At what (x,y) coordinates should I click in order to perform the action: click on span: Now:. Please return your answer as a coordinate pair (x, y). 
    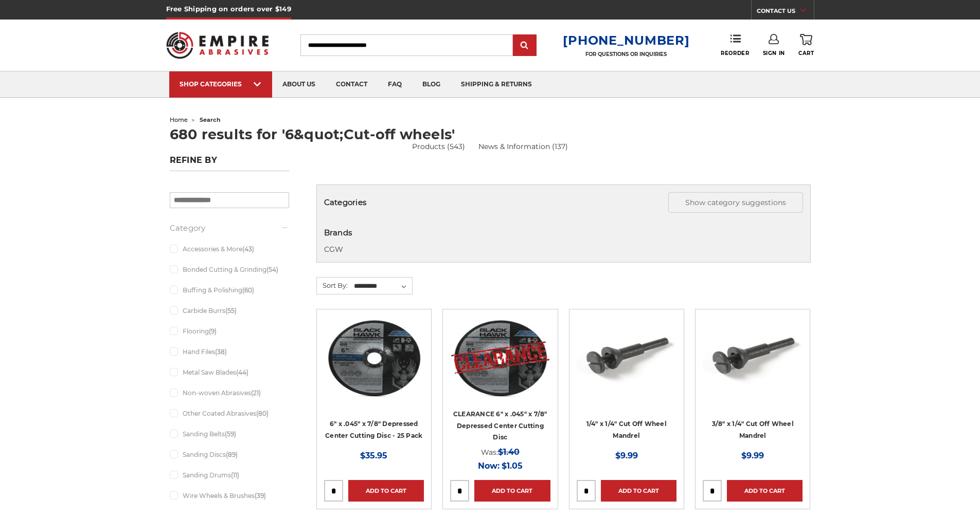
    Looking at the image, I should click on (488, 465).